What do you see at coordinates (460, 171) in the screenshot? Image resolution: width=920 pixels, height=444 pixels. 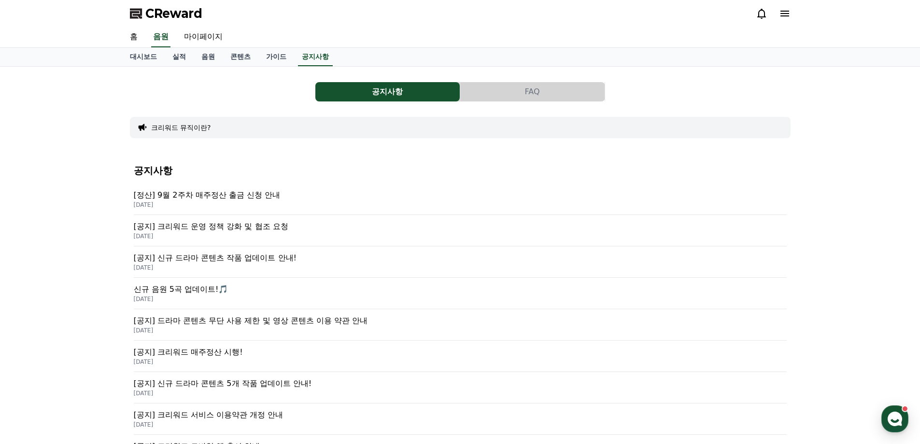 I see `h4: 공지사항` at bounding box center [460, 171].